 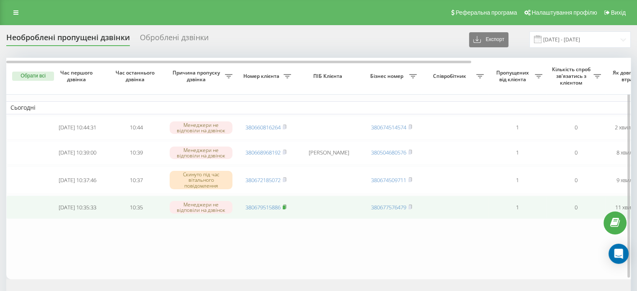 I want to click on a: 380677576479, so click(x=389, y=207).